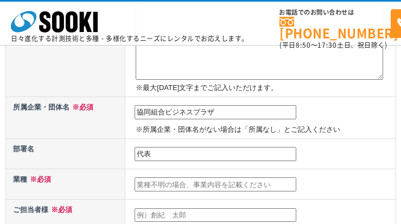 The width and height of the screenshot is (401, 224). What do you see at coordinates (327, 45) in the screenshot?
I see `span: 17:30` at bounding box center [327, 45].